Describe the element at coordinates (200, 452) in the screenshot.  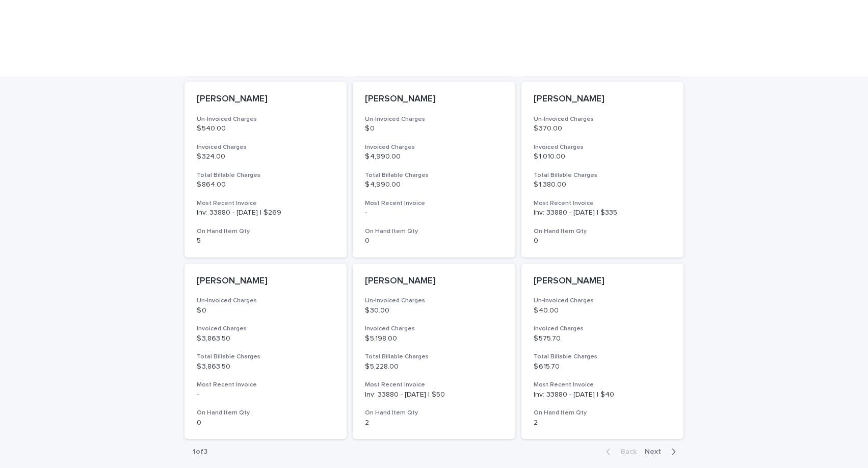
I see `p: 1 of 3` at that location.